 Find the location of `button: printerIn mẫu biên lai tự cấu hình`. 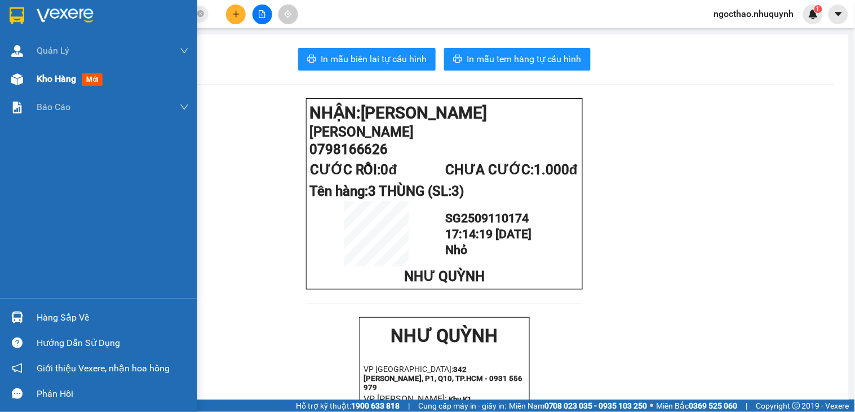

button: printerIn mẫu biên lai tự cấu hình is located at coordinates (367, 59).